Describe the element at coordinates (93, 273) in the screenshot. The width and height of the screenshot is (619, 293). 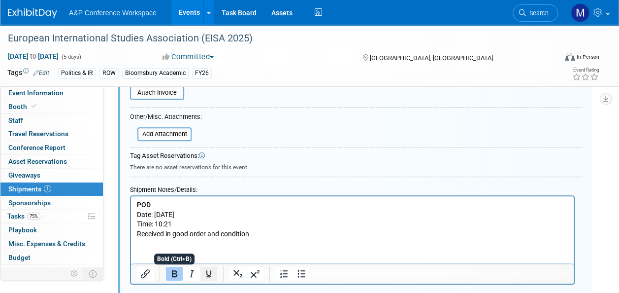
I see `td: Toggle Event Tabs` at that location.